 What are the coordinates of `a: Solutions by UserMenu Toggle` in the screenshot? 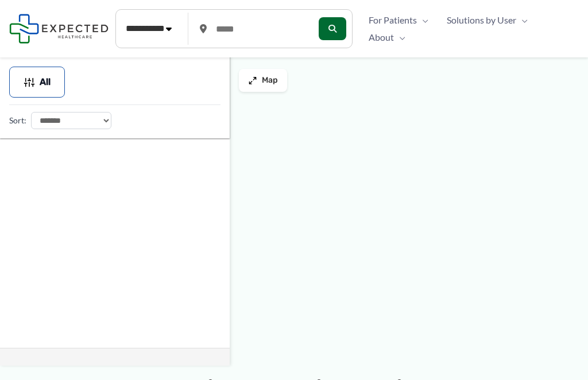 It's located at (487, 20).